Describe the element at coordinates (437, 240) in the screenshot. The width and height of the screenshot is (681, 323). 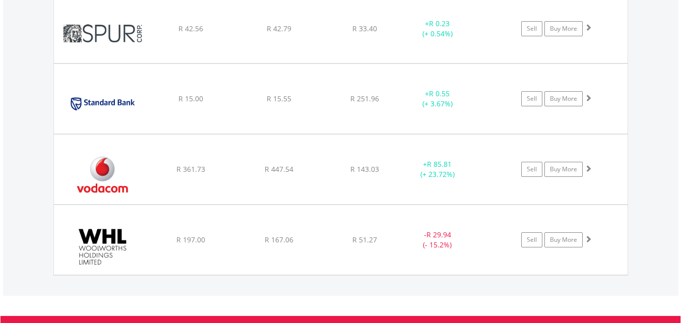
I see `div: - (- 15.2%)` at that location.